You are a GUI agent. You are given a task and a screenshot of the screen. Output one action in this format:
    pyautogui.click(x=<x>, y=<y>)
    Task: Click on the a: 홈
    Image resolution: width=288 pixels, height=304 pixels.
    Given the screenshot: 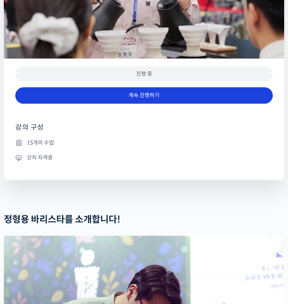 What is the action you would take?
    pyautogui.click(x=26, y=250)
    